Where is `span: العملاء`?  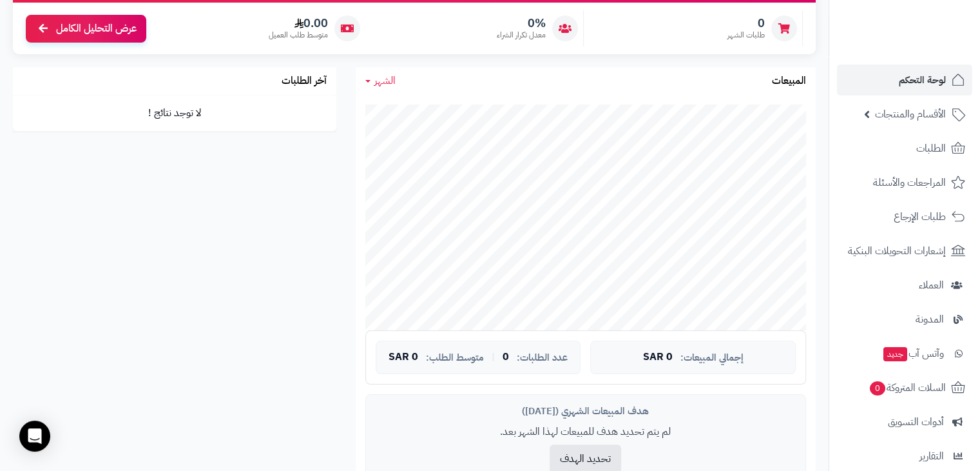 span: العملاء is located at coordinates (932, 285).